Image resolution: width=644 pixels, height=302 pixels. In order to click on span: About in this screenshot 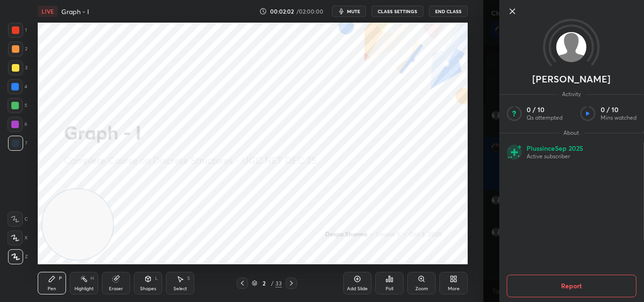, I will do `click(571, 133)`.